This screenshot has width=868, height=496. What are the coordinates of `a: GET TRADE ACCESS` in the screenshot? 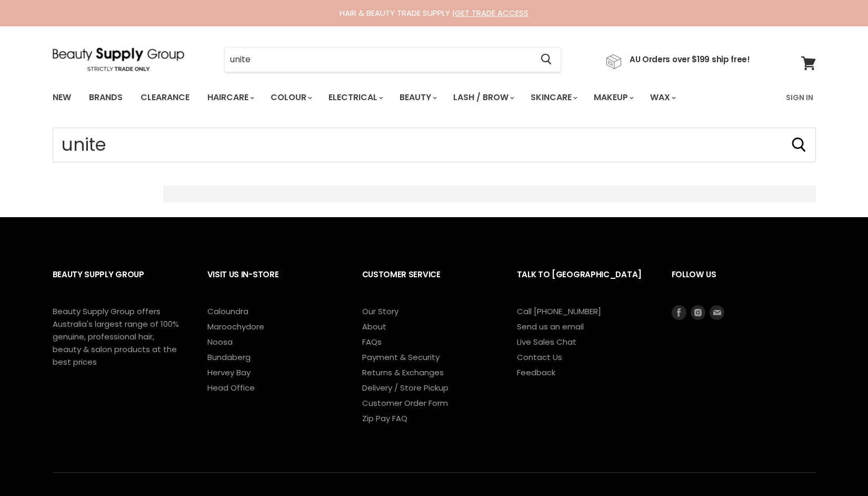 It's located at (492, 13).